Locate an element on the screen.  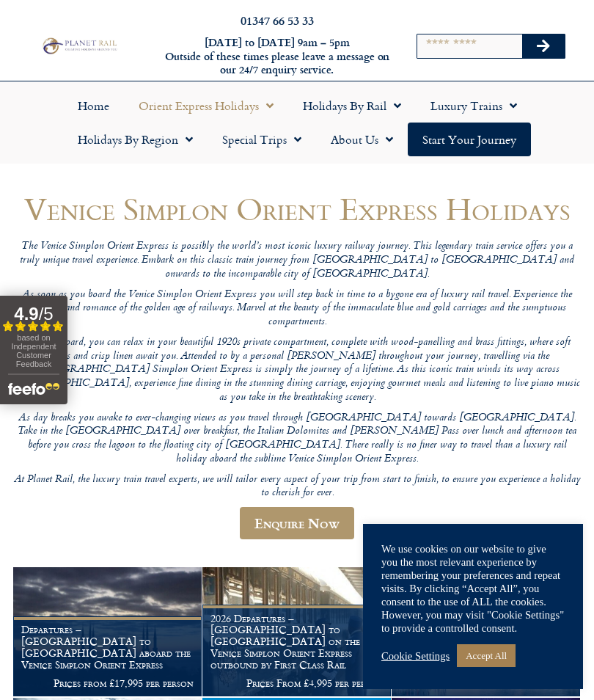
p: Prices From £4,995 per person is located at coordinates (296, 683).